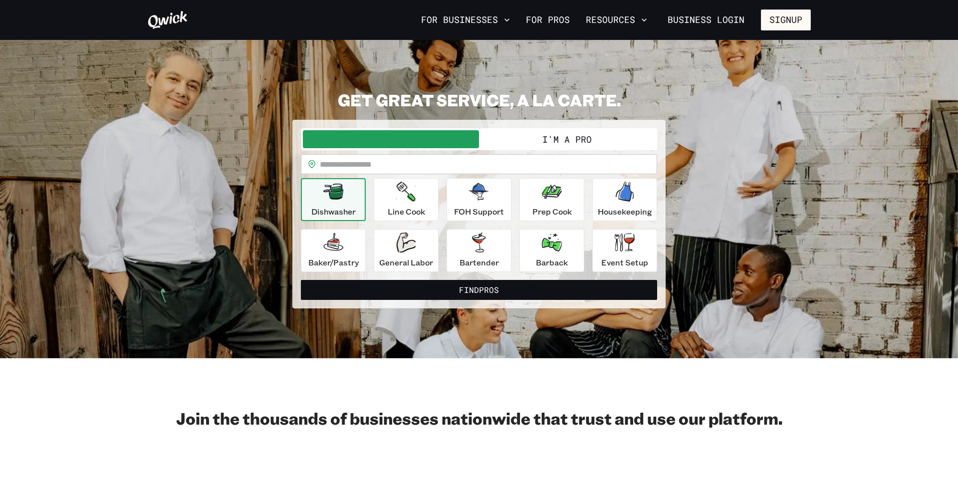  What do you see at coordinates (786, 20) in the screenshot?
I see `button: Signup` at bounding box center [786, 20].